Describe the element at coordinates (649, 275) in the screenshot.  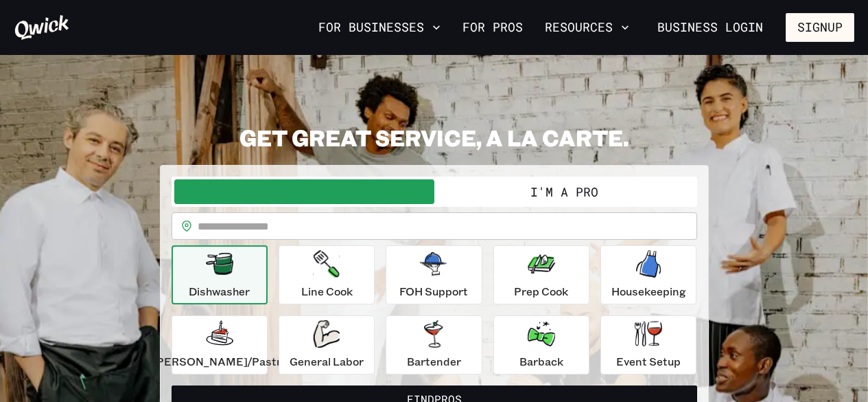
I see `button: Housekeeping` at that location.